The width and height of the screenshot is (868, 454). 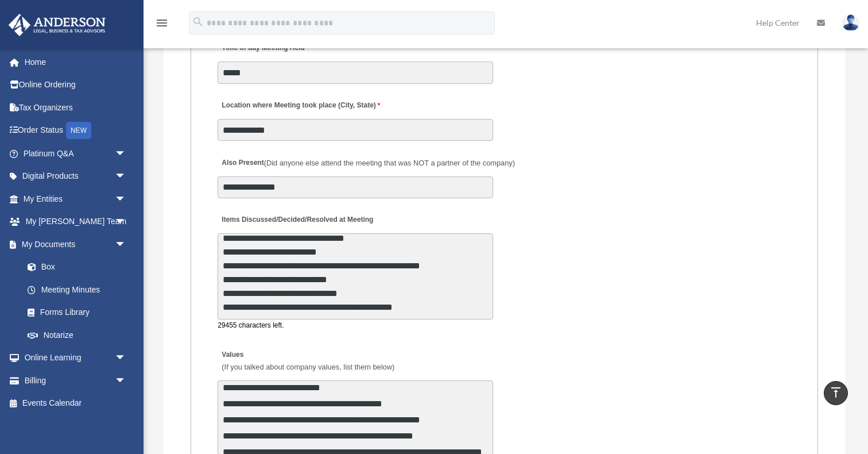 What do you see at coordinates (836, 393) in the screenshot?
I see `a: vertical_align_top` at bounding box center [836, 393].